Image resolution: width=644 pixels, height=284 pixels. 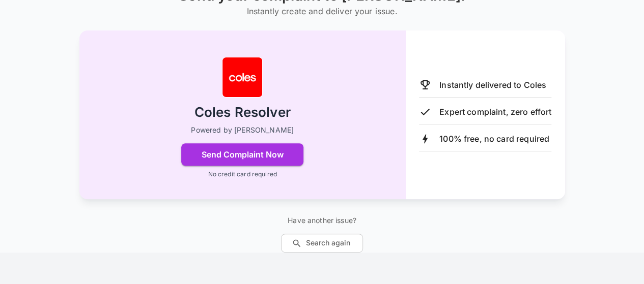 What do you see at coordinates (322, 11) in the screenshot?
I see `h6: Instantly create and deliver your issue.` at bounding box center [322, 11].